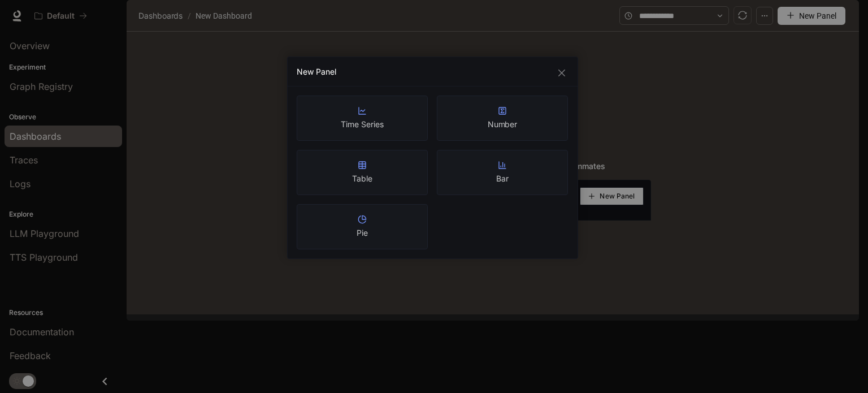 Image resolution: width=868 pixels, height=393 pixels. Describe the element at coordinates (160, 15) in the screenshot. I see `button: Dashboards` at that location.